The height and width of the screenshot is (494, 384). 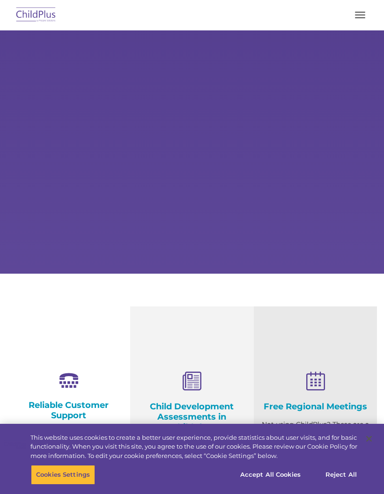 I want to click on div: This website uses cookies to create a better user experience, provide statistics about user visit..., so click(x=194, y=447).